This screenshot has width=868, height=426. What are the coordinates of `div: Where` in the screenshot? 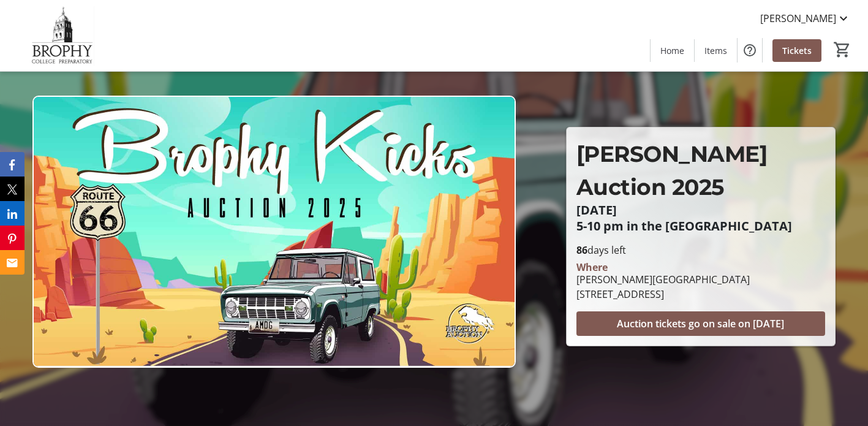 It's located at (591, 267).